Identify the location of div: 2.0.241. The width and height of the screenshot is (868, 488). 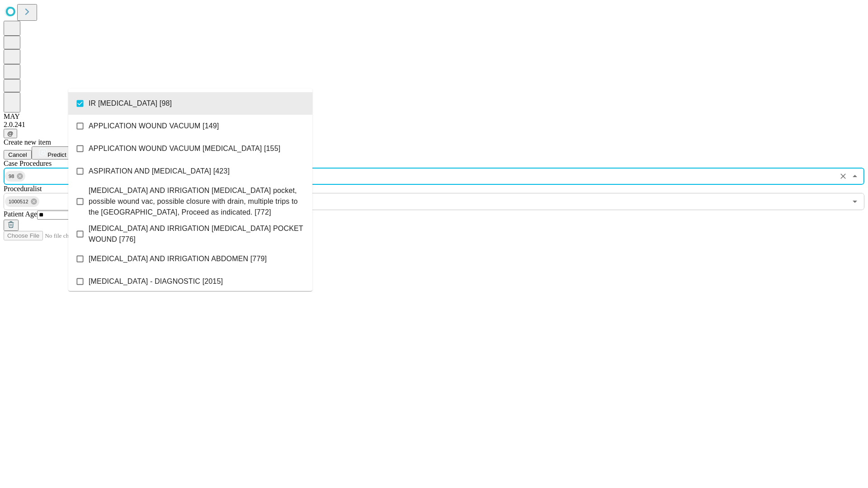
(434, 125).